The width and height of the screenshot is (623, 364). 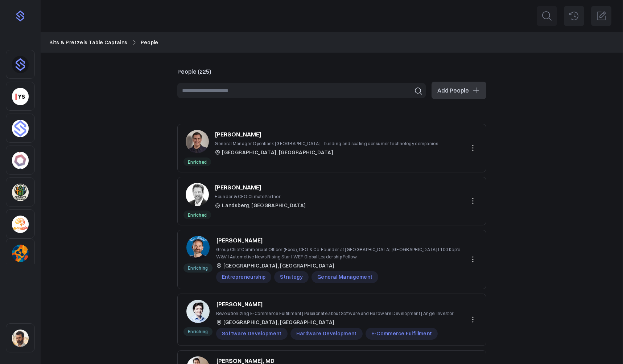 I want to click on img: b5f8da04a44d4d55ec6e8ebe97132810e4dd0272.jpg, so click(x=197, y=142).